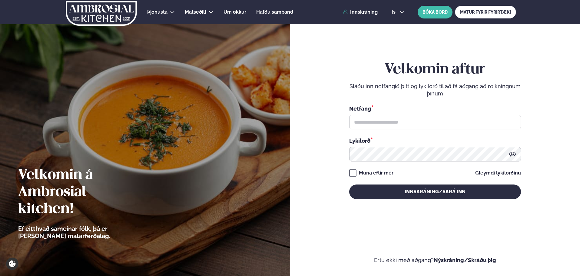  What do you see at coordinates (394, 12) in the screenshot?
I see `span: is` at bounding box center [394, 12].